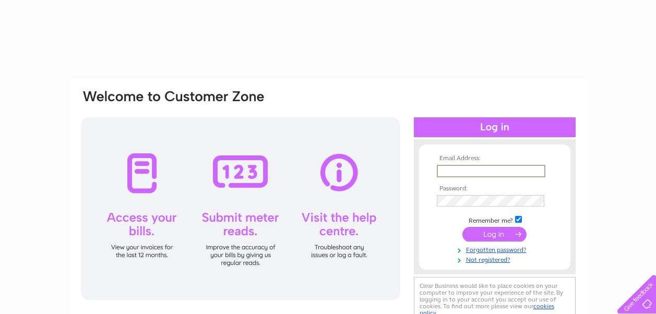 The image size is (656, 314). What do you see at coordinates (495, 189) in the screenshot?
I see `th: Password:` at bounding box center [495, 189].